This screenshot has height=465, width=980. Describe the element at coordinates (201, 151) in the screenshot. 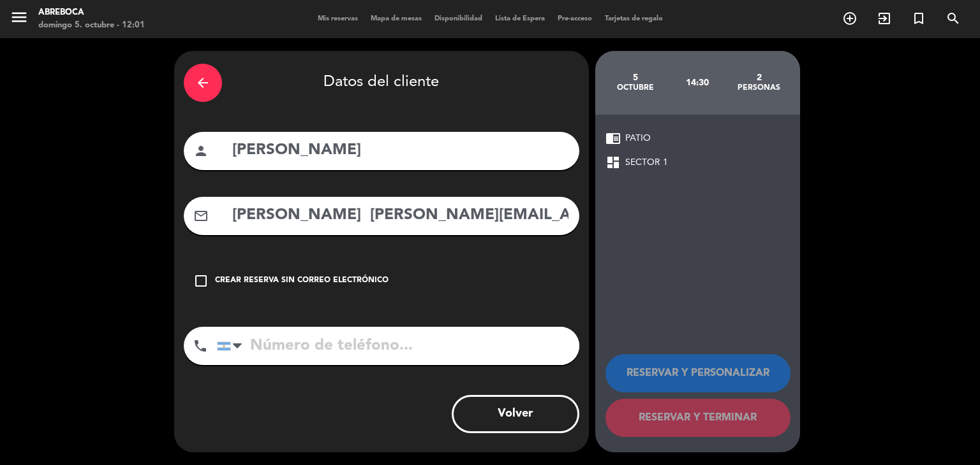

I see `i: person` at that location.